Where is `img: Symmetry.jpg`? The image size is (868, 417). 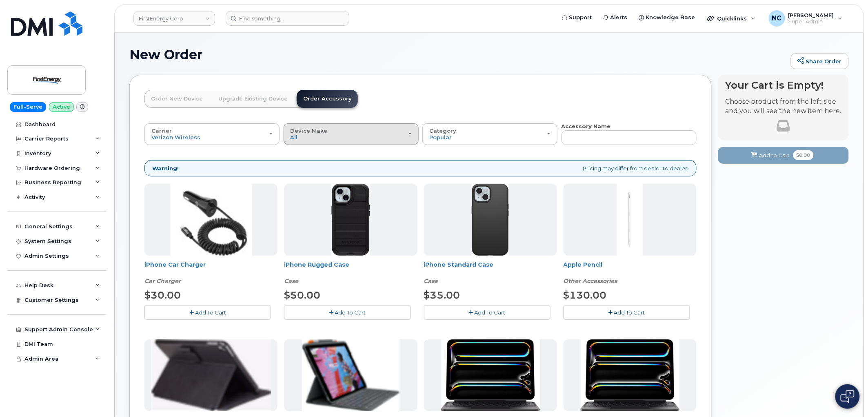
img: Symmetry.jpg is located at coordinates (490, 220).